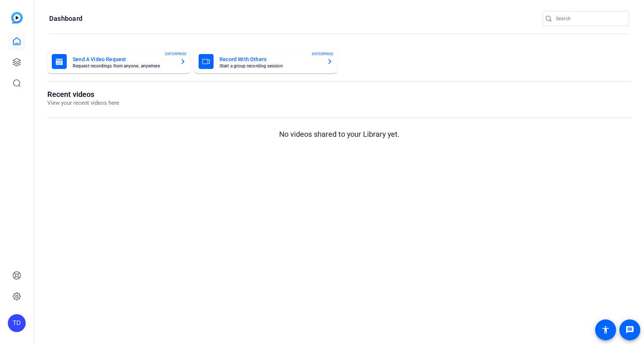 This screenshot has width=644, height=344. I want to click on mat-icon: accessibility, so click(606, 329).